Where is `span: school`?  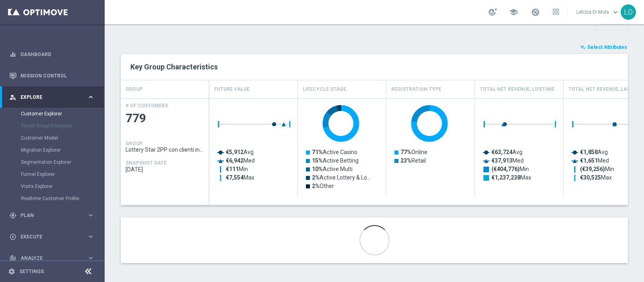
span: school is located at coordinates (514, 12).